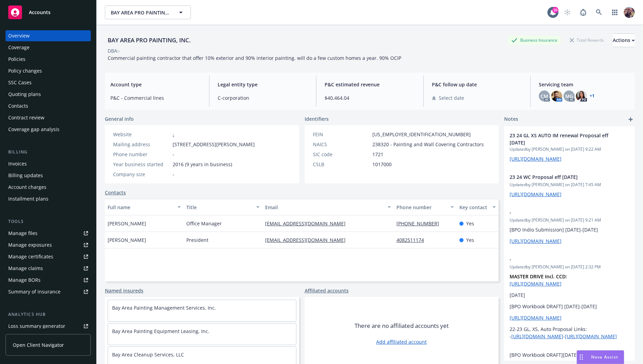 The width and height of the screenshot is (643, 364). Describe the element at coordinates (38, 344) in the screenshot. I see `span: Open Client Navigator` at that location.